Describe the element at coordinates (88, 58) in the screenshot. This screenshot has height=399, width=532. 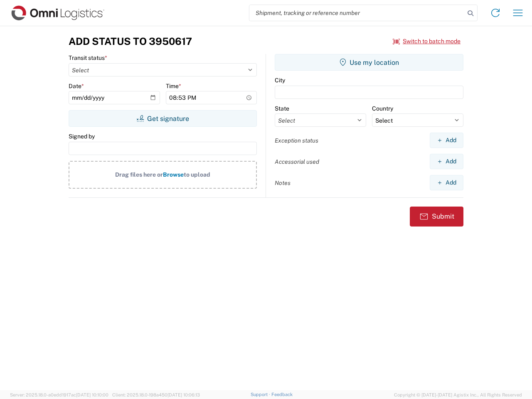
I see `label: Transit status` at that location.